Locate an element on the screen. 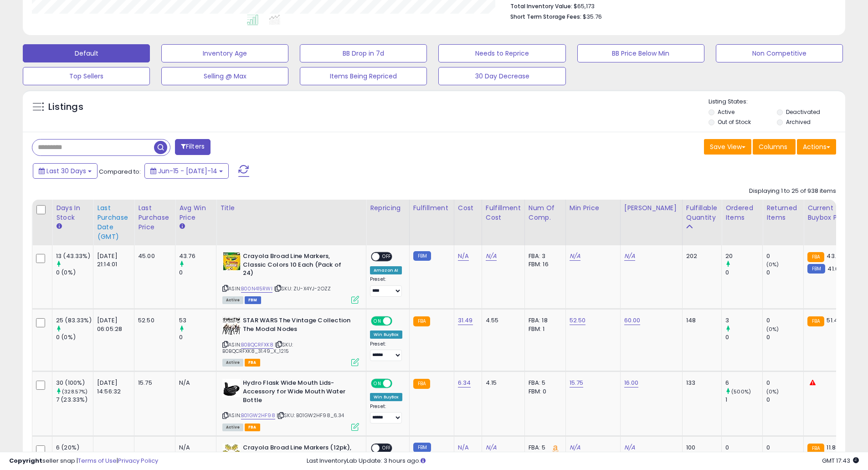 Image resolution: width=868 pixels, height=470 pixels. a: 52.50 is located at coordinates (577, 320).